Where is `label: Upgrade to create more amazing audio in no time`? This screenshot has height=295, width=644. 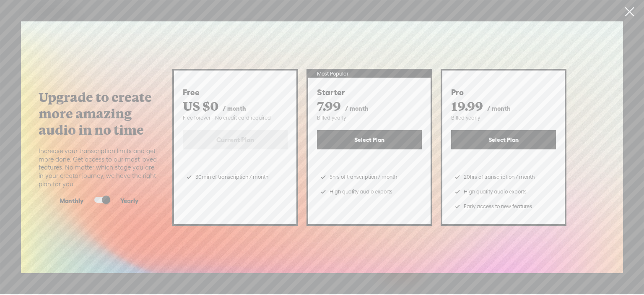 label: Upgrade to create more amazing audio in no time is located at coordinates (99, 113).